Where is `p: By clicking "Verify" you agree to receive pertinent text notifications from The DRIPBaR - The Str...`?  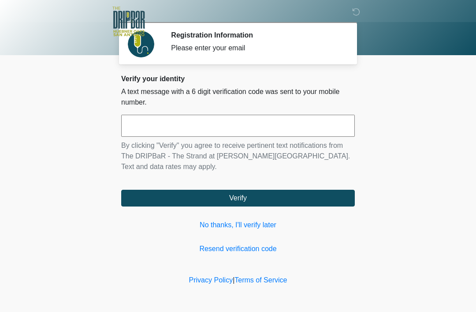 p: By clicking "Verify" you agree to receive pertinent text notifications from The DRIPBaR - The Str... is located at coordinates (238, 156).